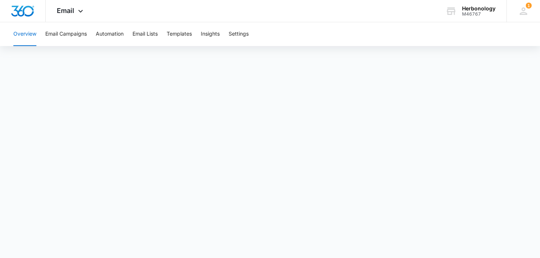 The width and height of the screenshot is (540, 258). Describe the element at coordinates (145, 34) in the screenshot. I see `button: Email Lists` at that location.